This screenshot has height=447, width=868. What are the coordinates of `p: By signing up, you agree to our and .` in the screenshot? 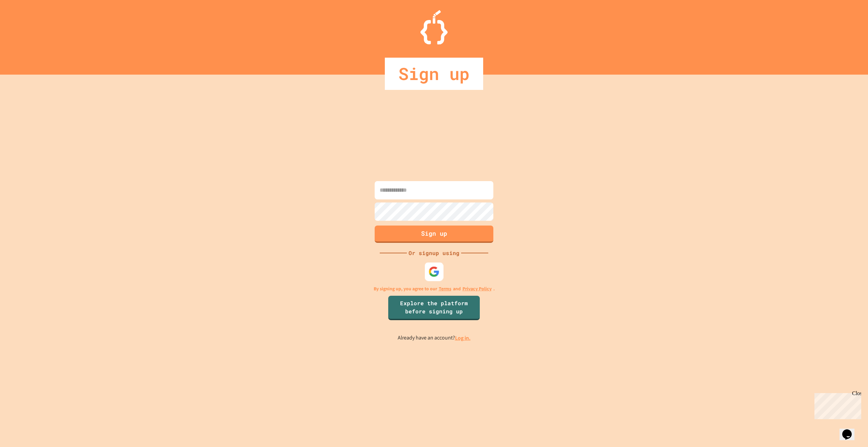 It's located at (434, 289).